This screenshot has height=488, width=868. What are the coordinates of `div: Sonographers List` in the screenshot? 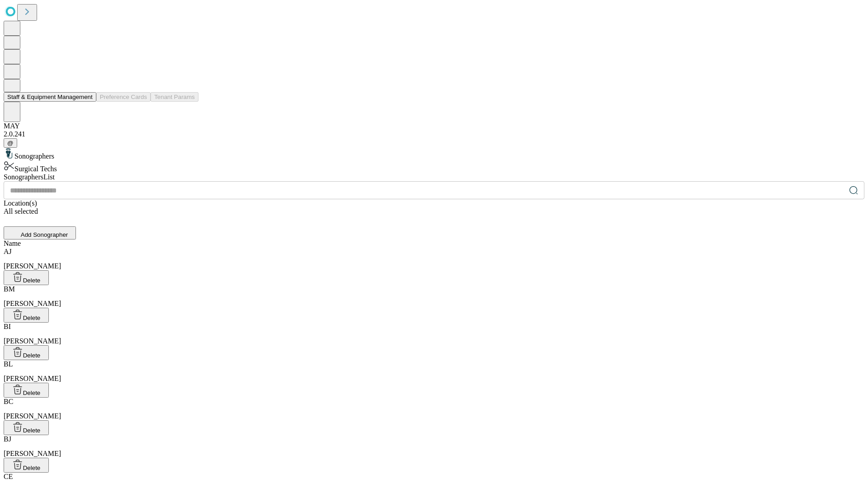 It's located at (434, 177).